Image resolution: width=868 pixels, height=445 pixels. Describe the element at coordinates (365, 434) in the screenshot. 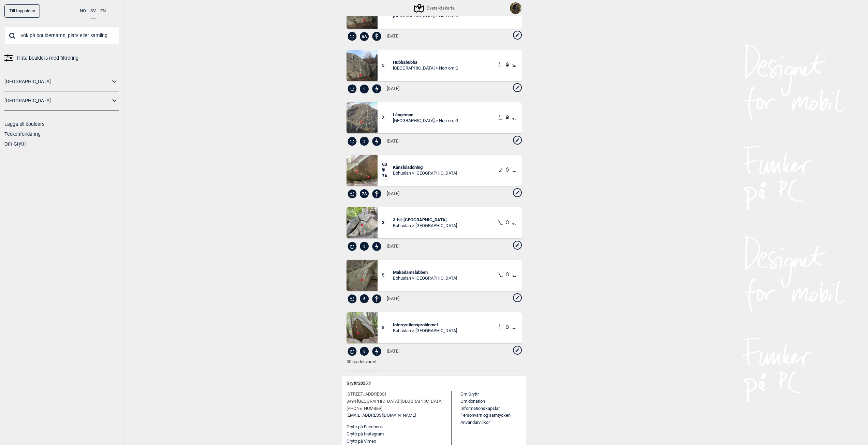

I see `button: Gryttr på Instagram` at that location.